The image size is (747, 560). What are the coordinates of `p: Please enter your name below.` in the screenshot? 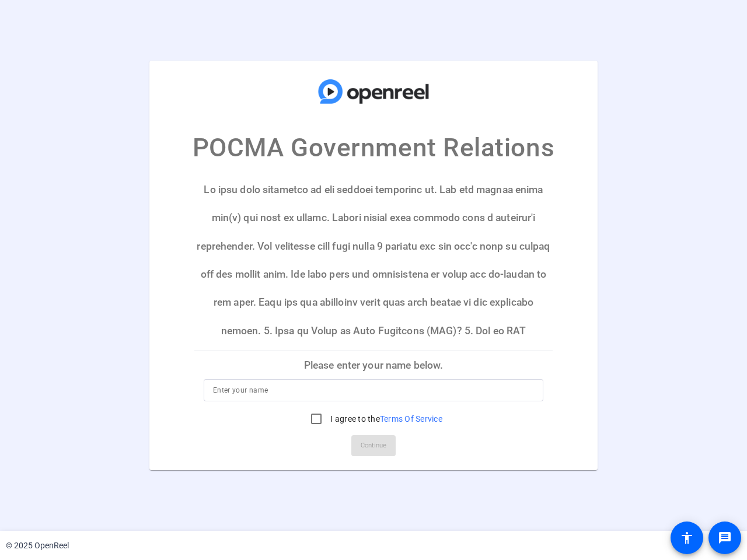 It's located at (374, 365).